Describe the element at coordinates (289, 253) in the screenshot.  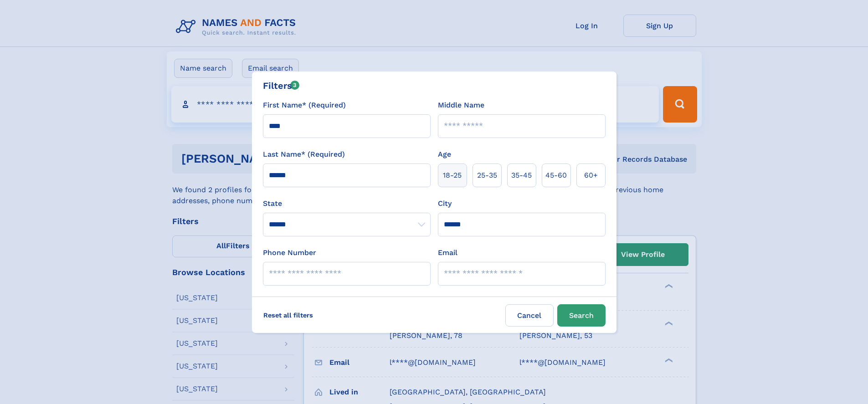
I see `label: Phone Number` at that location.